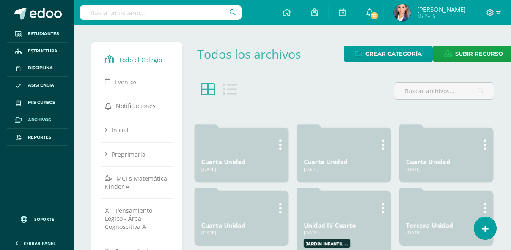 Image resolution: width=511 pixels, height=250 pixels. Describe the element at coordinates (255, 54) in the screenshot. I see `div: Todos los archivos` at that location.